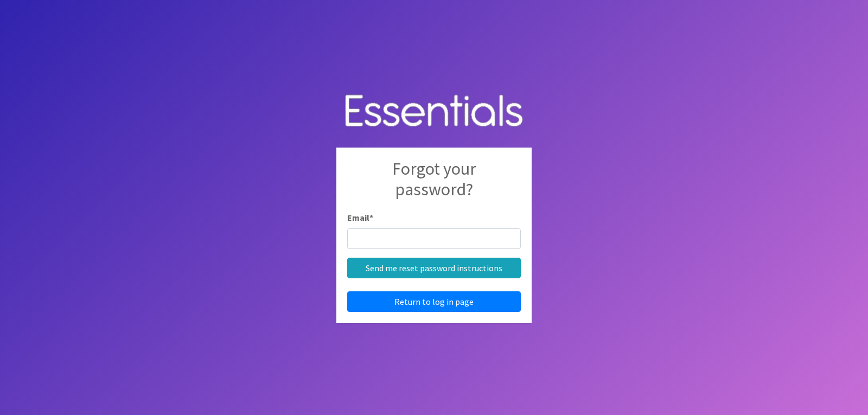  Describe the element at coordinates (434, 111) in the screenshot. I see `img: Human Essentials` at that location.